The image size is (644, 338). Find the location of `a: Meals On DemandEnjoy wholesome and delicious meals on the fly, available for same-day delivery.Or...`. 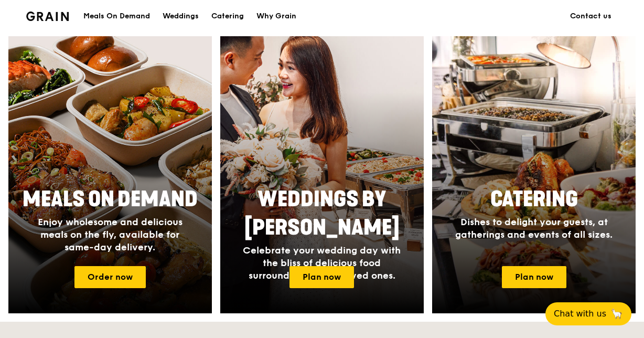

a: Meals On DemandEnjoy wholesome and delicious meals on the fly, available for same-day delivery.Or... is located at coordinates (110, 175).